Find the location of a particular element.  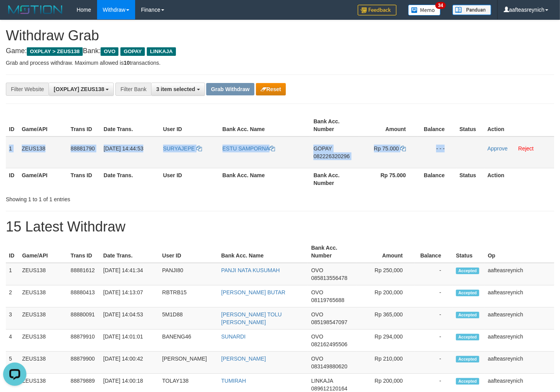

th: Date Trans. is located at coordinates (130, 252).